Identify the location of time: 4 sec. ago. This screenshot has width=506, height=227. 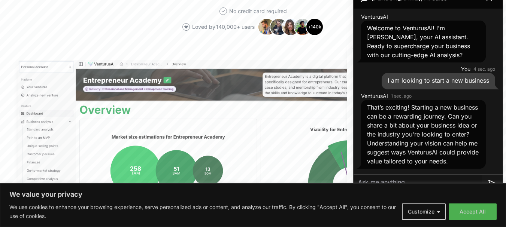
(484, 69).